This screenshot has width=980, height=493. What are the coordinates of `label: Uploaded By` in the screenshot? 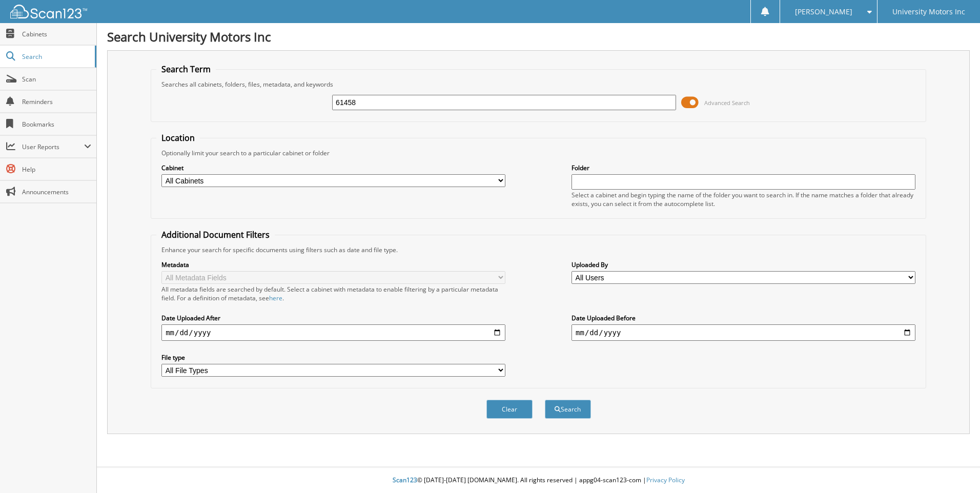 It's located at (743, 264).